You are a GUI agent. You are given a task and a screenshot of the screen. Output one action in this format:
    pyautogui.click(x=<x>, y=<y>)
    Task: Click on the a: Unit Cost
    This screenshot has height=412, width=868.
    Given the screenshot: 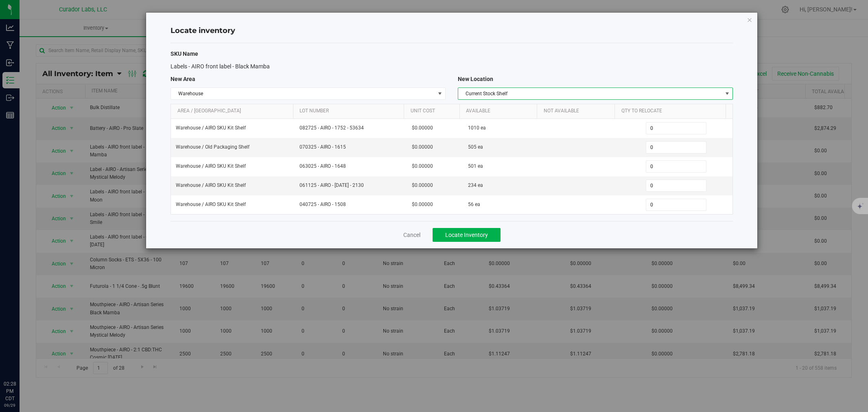 What is the action you would take?
    pyautogui.click(x=433, y=111)
    